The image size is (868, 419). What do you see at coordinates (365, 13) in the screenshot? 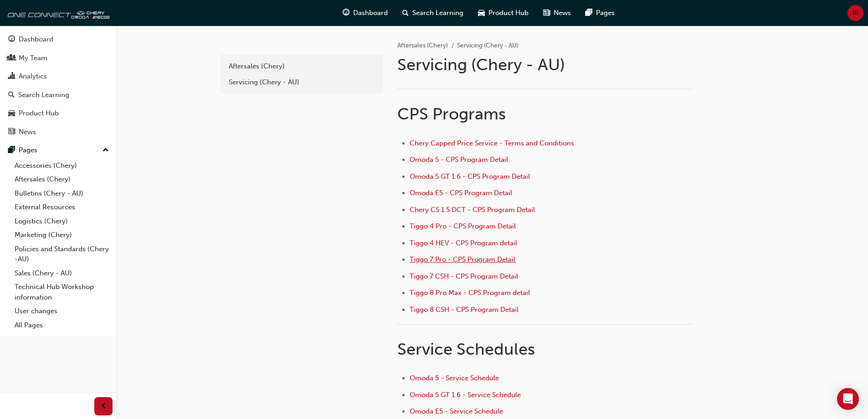
I see `a: guage-iconDashboard` at bounding box center [365, 13].